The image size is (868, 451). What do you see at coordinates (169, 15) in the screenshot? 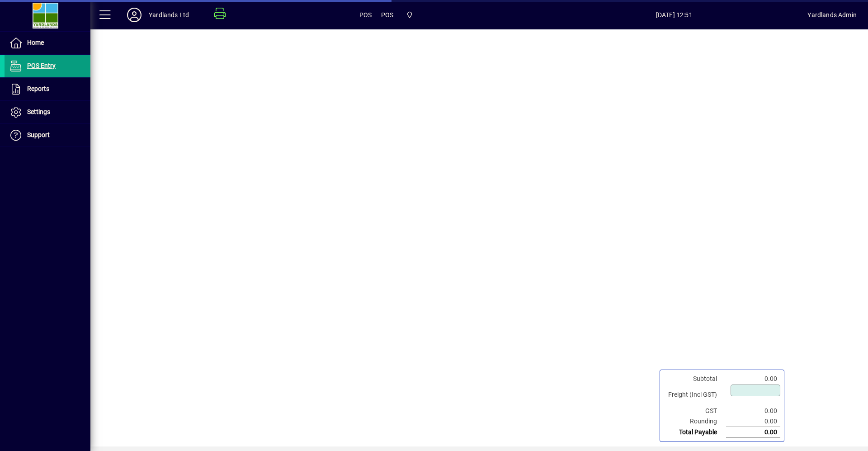
I see `div: Yardlands Ltd` at bounding box center [169, 15].